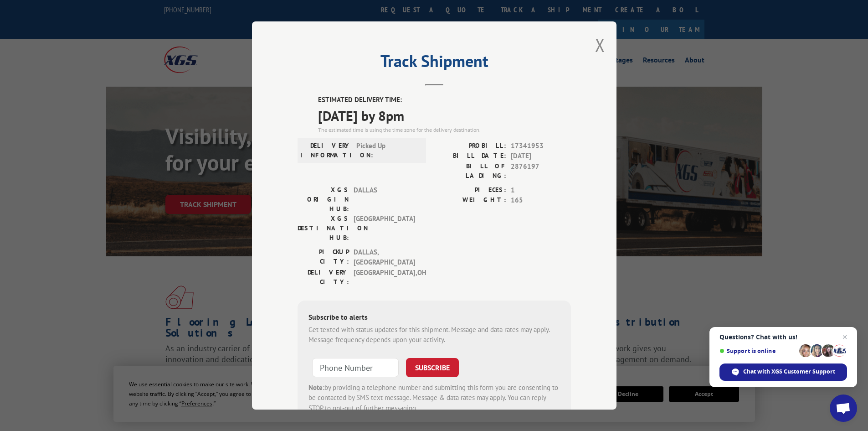 The image size is (868, 431). What do you see at coordinates (434, 64) in the screenshot?
I see `h2: Track Shipment` at bounding box center [434, 64].